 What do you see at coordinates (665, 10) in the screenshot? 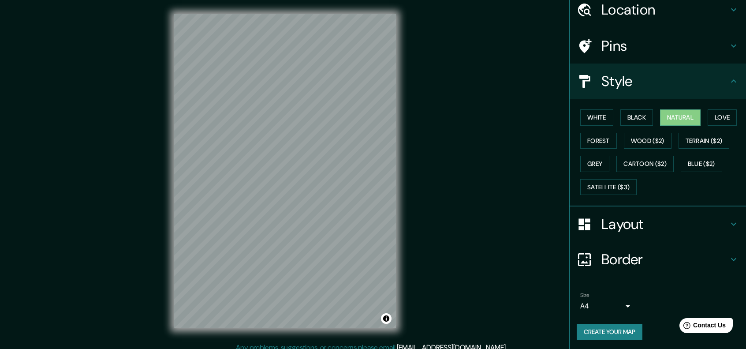
I see `h4: Location` at bounding box center [665, 10].